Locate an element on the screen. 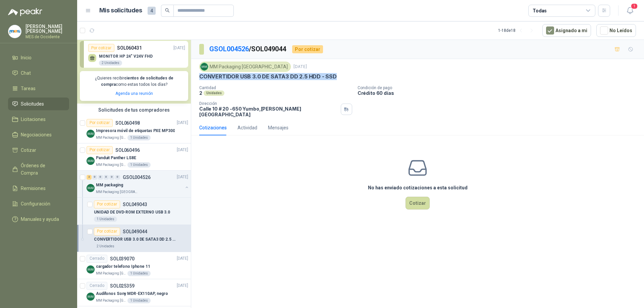 The image size is (644, 308). p: / SOL049044 is located at coordinates (247, 49).